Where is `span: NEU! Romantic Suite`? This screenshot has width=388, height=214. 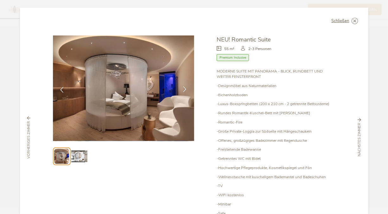 span: NEU! Romantic Suite is located at coordinates (243, 39).